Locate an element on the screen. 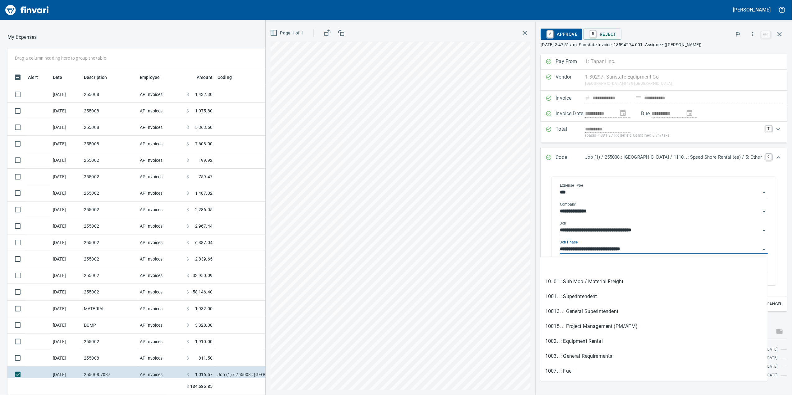 The width and height of the screenshot is (792, 395). span: 1,932.00 is located at coordinates (204, 309).